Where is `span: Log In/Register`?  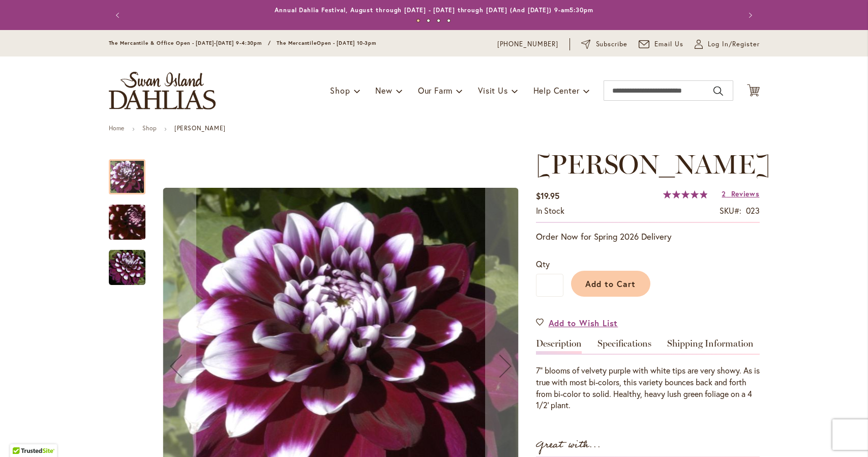 span: Log In/Register is located at coordinates (734, 44).